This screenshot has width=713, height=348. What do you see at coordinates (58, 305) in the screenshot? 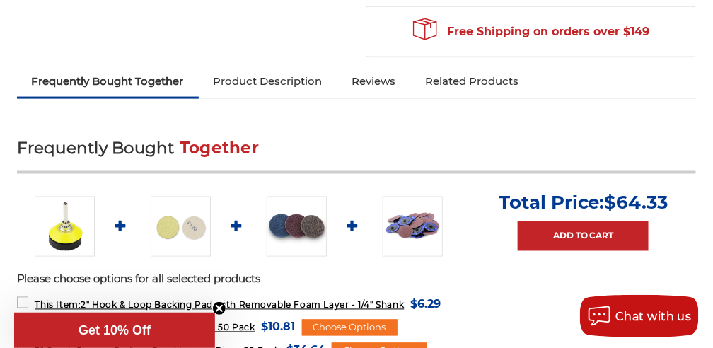
I see `strong: This Item:` at bounding box center [58, 305].